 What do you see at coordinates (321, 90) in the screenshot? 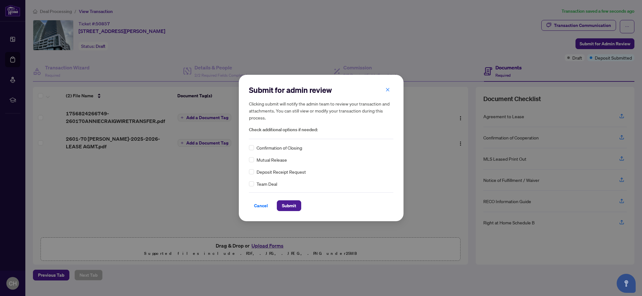
I see `h2: Submit for admin review` at bounding box center [321, 90].